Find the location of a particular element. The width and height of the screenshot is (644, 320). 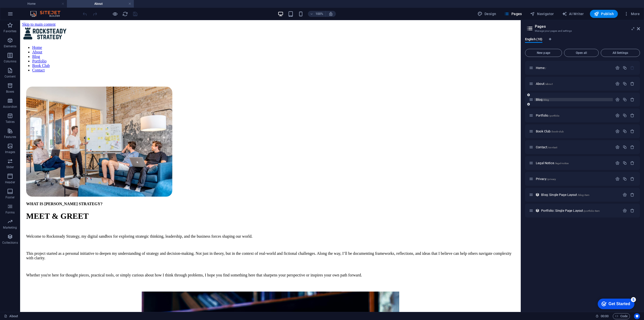

div: Language Tabs is located at coordinates (582, 42).